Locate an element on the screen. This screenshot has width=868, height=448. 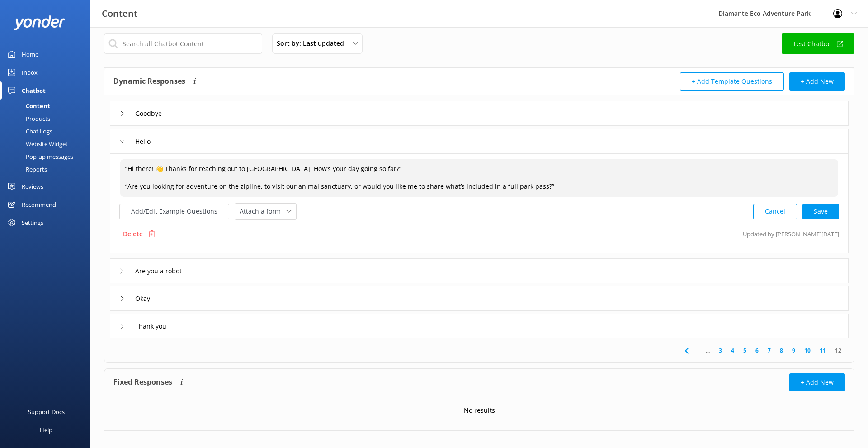
a: Content is located at coordinates (48, 106).